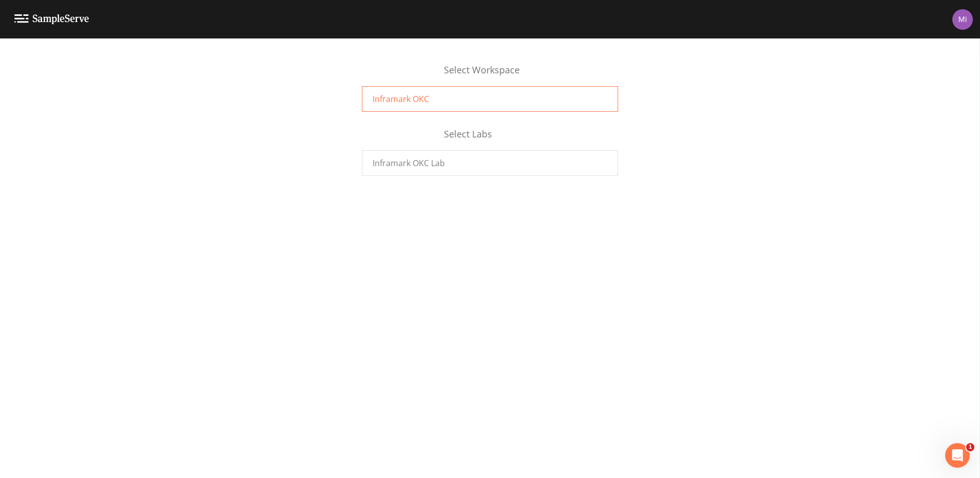 Image resolution: width=980 pixels, height=478 pixels. Describe the element at coordinates (962, 20) in the screenshot. I see `img: 11d739c36d20347f7b23fdbf2a9dc2c5` at that location.